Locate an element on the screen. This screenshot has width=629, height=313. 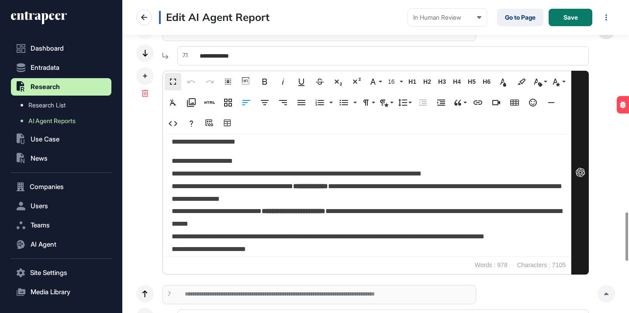
button: Users is located at coordinates (61, 206).